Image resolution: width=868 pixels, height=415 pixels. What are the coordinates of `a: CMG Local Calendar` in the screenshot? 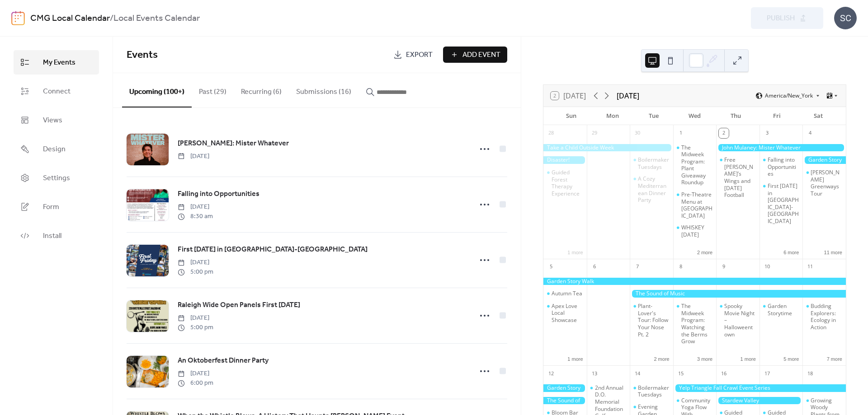 It's located at (70, 18).